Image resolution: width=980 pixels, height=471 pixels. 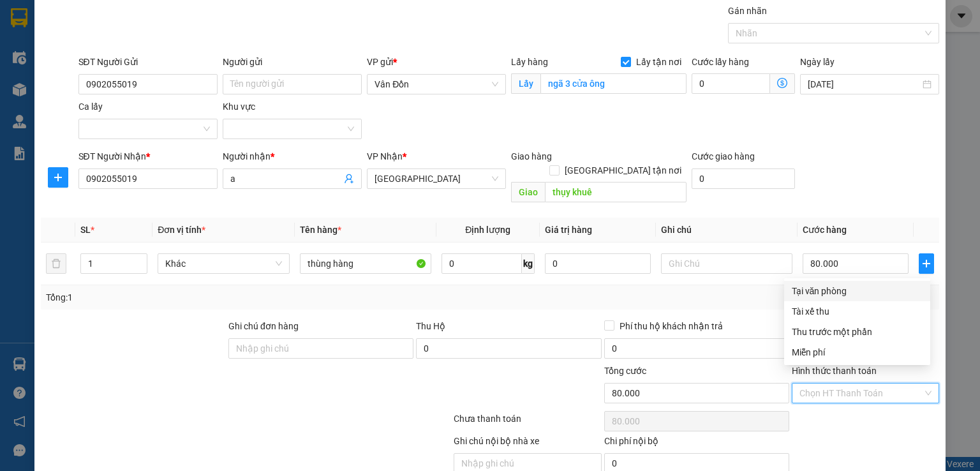 I want to click on div: Tổng: 1, so click(x=213, y=297).